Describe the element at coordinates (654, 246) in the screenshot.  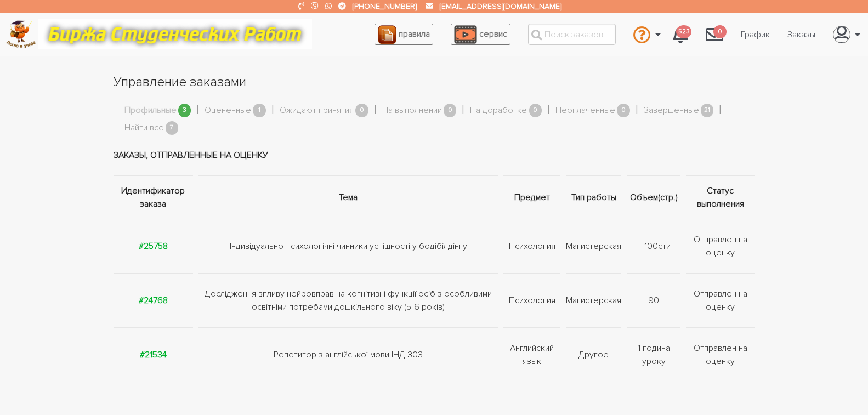
I see `td: +-100сти` at that location.